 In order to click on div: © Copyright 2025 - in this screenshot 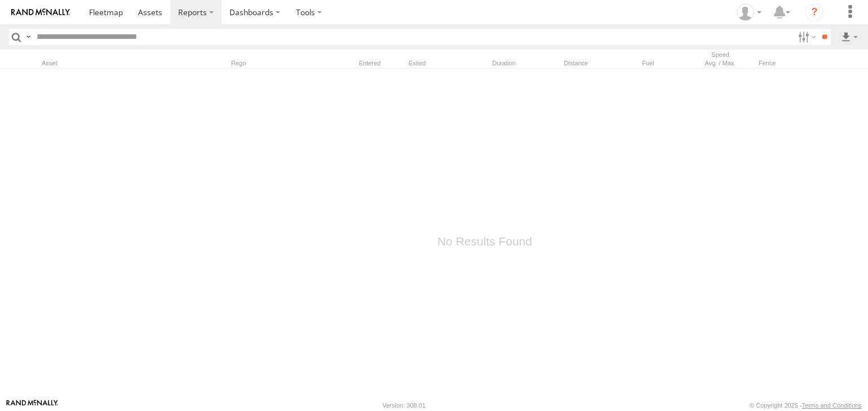, I will do `click(806, 405)`.